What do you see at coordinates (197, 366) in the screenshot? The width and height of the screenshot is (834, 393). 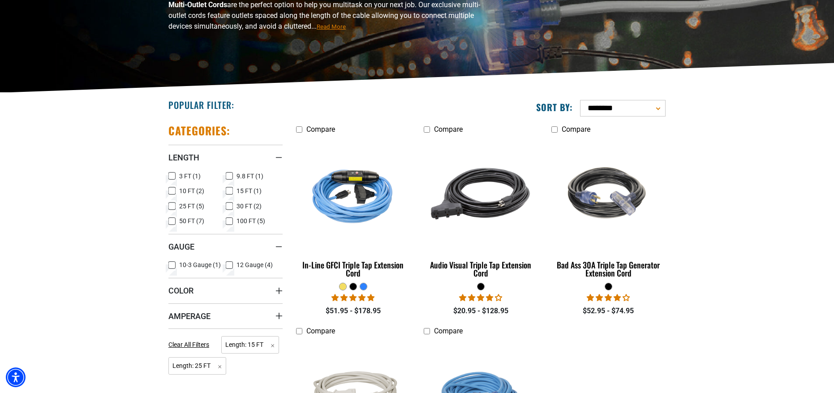 I see `span: Length: 25 FT` at bounding box center [197, 366].